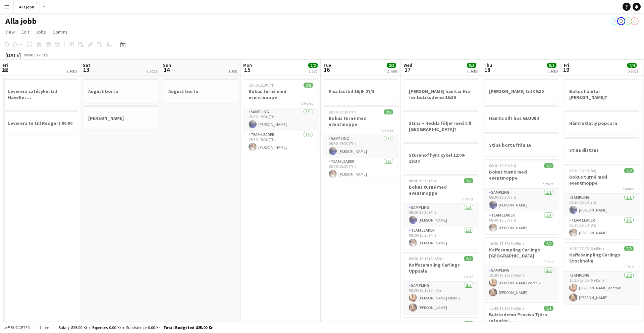 This screenshot has width=644, height=333. Describe the element at coordinates (247, 69) in the screenshot. I see `span: 15` at that location.